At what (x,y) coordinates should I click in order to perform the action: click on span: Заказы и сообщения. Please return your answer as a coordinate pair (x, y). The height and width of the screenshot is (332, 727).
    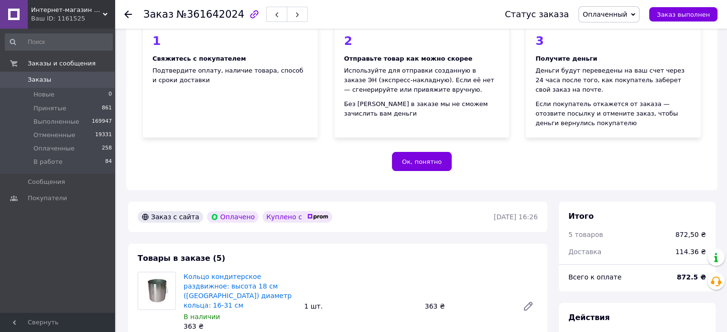
    Looking at the image, I should click on (62, 64).